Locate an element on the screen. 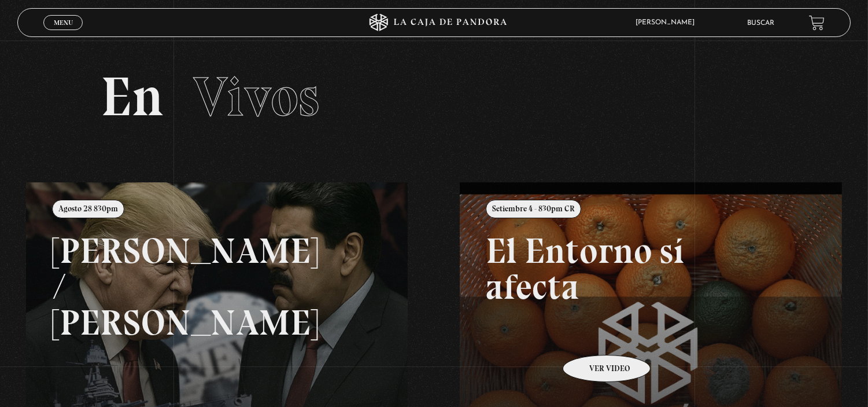  a: Buscar is located at coordinates (760, 23).